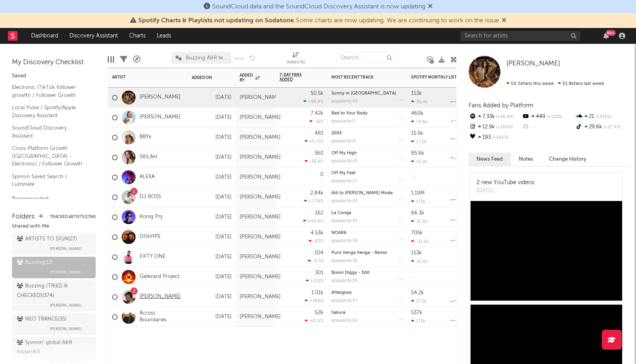 This screenshot has width=636, height=364. What do you see at coordinates (367, 213) in the screenshot?
I see `div: La Conga` at bounding box center [367, 213].